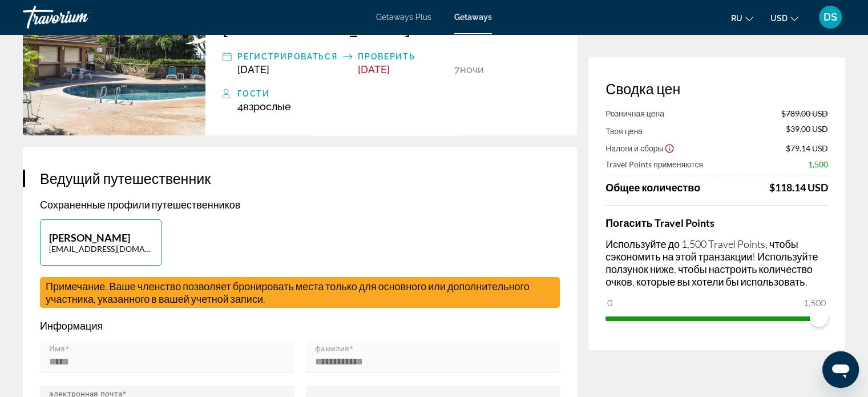 This screenshot has width=868, height=397. I want to click on button: Show Taxes and Fees disclaimer, so click(669, 148).